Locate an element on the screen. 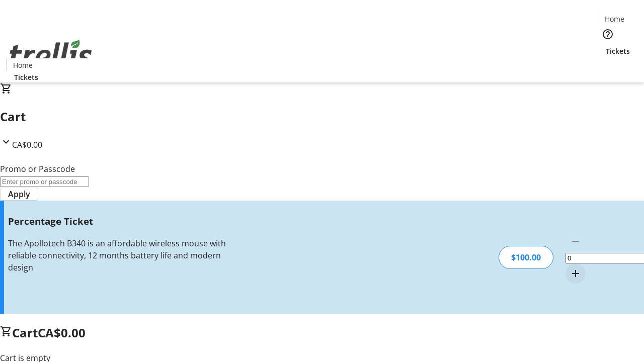  div: The Apollotech B340 is an affordable wireless mouse with reliable connectivity, 12 months battery... is located at coordinates (118, 255).